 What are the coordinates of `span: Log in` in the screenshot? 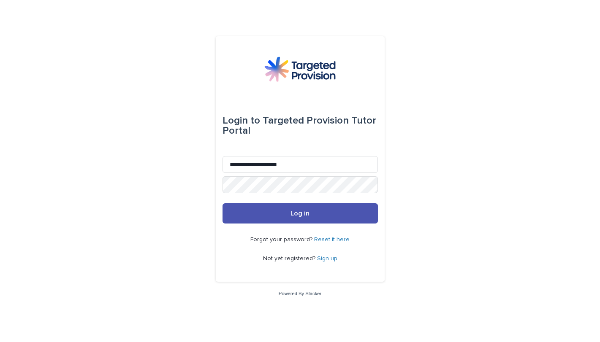 It's located at (300, 213).